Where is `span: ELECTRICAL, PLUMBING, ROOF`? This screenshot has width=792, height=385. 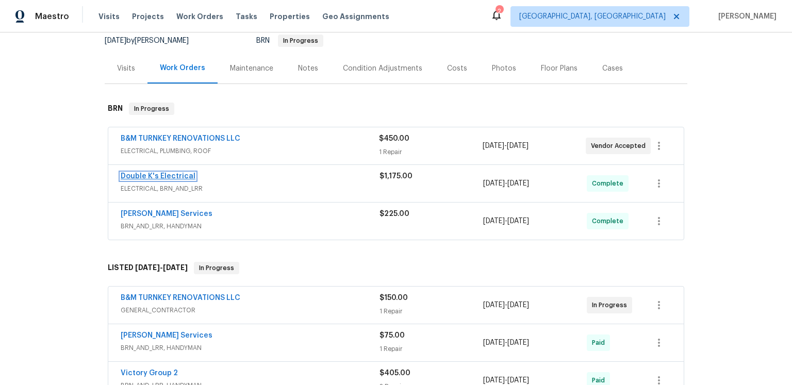
span: ELECTRICAL, PLUMBING, ROOF is located at coordinates (250, 151).